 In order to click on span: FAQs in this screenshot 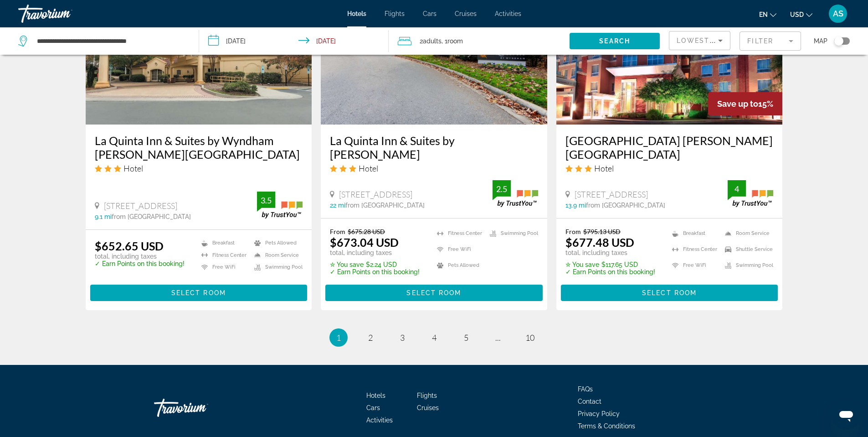, I will do `click(585, 389)`.